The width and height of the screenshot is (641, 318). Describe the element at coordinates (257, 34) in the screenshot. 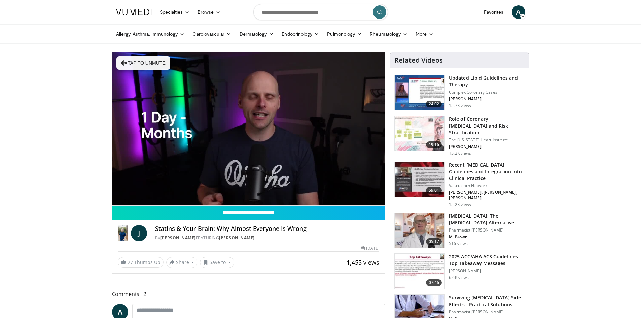

I see `a: Dermatology` at that location.